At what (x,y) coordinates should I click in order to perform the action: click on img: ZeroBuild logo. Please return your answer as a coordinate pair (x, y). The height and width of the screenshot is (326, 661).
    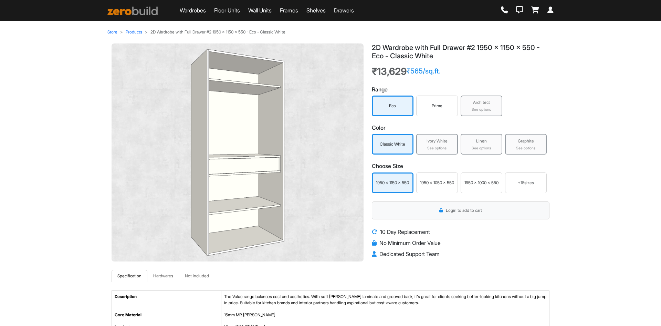
    Looking at the image, I should click on (133, 11).